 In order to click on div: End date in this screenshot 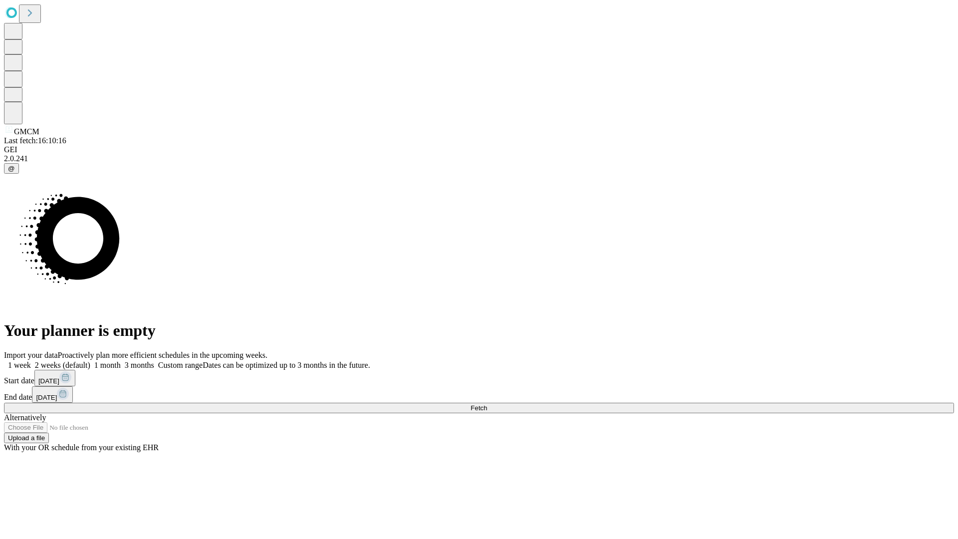, I will do `click(479, 394)`.